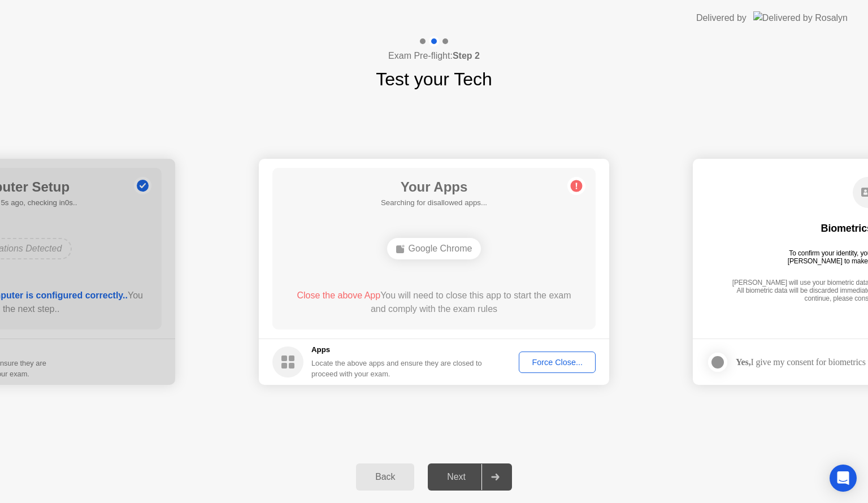 The image size is (868, 503). What do you see at coordinates (338, 295) in the screenshot?
I see `span: Close the above App` at bounding box center [338, 295].